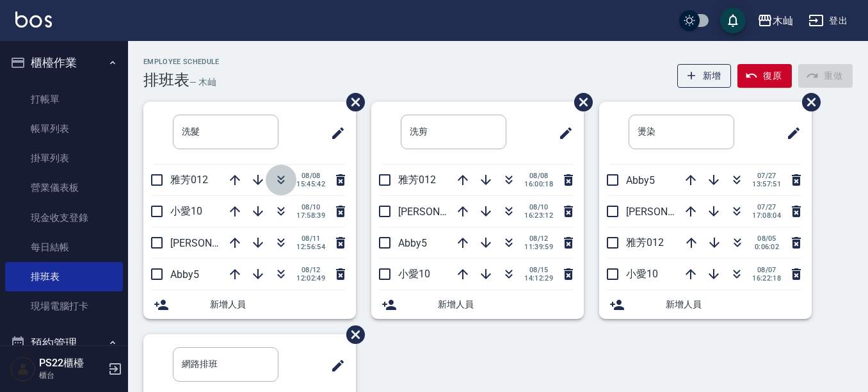  What do you see at coordinates (64, 306) in the screenshot?
I see `a: 現場電腦打卡` at bounding box center [64, 306].